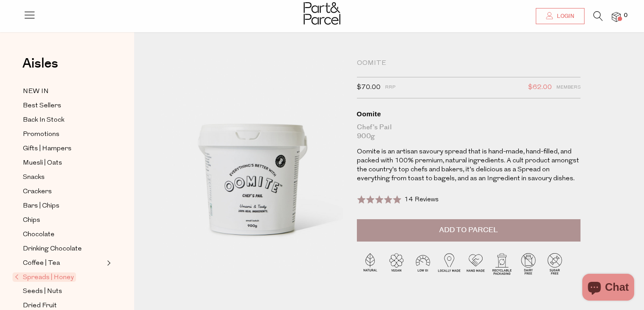 The image size is (644, 310). Describe the element at coordinates (64, 135) in the screenshot. I see `a: Promotions` at that location.